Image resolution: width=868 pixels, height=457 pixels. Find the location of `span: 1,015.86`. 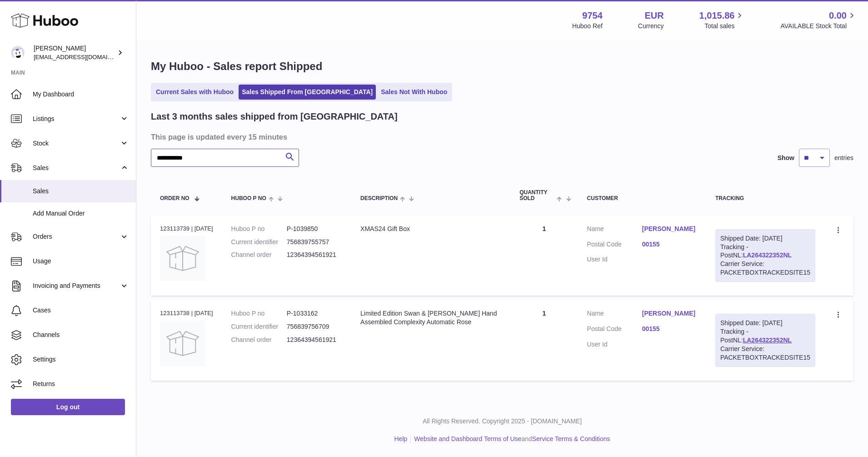

span: 1,015.86 is located at coordinates (718, 15).